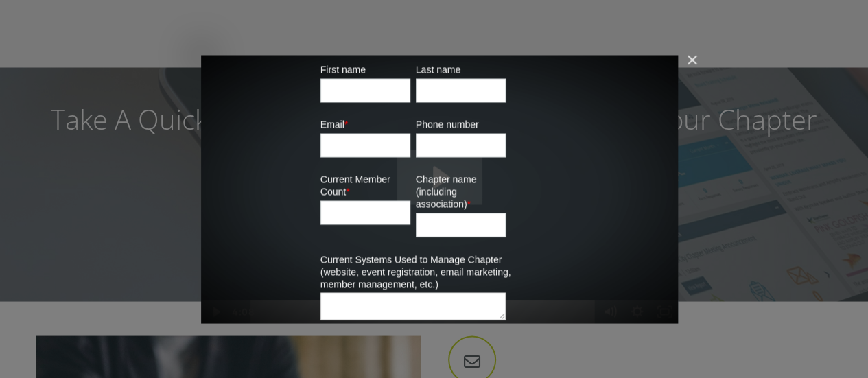  Describe the element at coordinates (416, 272) in the screenshot. I see `span: Current Systems Used to Manage Chapter (website, event registration, email marketing, member mana...` at that location.